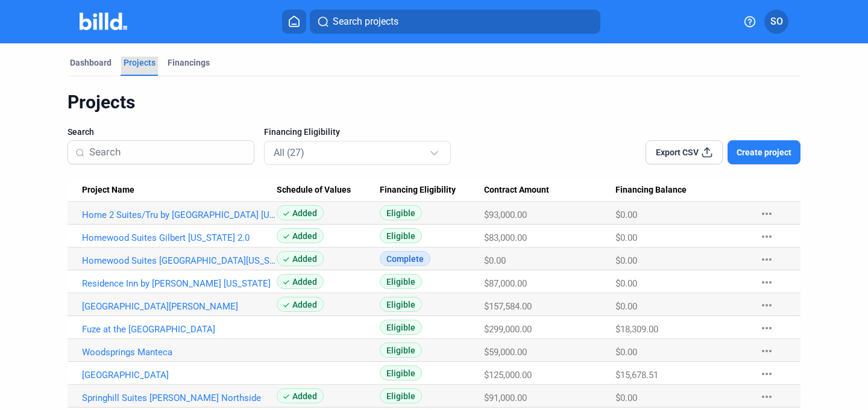  Describe the element at coordinates (365, 22) in the screenshot. I see `span: Search projects` at that location.